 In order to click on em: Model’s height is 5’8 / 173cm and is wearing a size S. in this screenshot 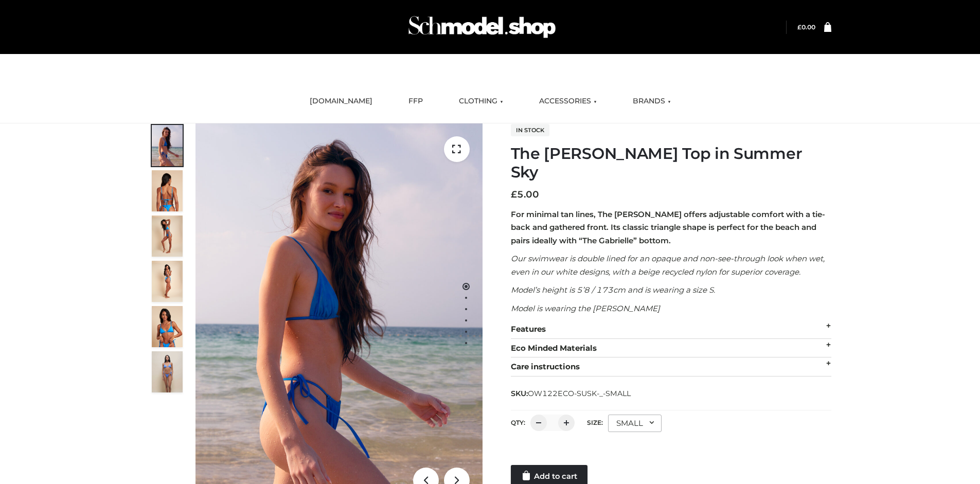, I will do `click(613, 289)`.